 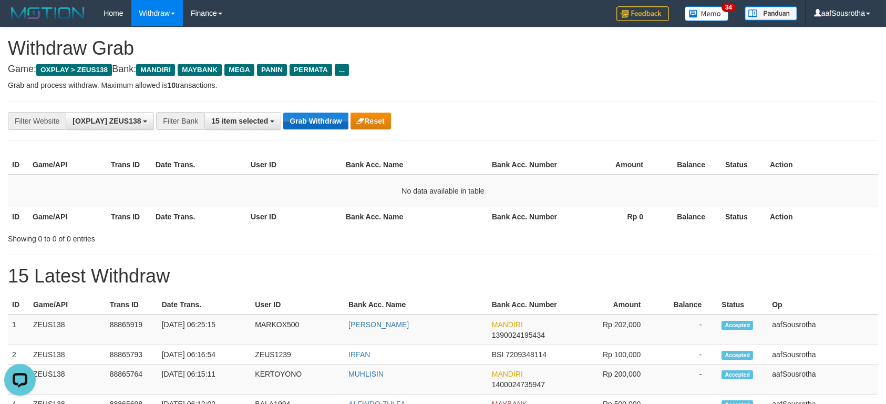 What do you see at coordinates (771, 13) in the screenshot?
I see `img: panduan.png` at bounding box center [771, 13].